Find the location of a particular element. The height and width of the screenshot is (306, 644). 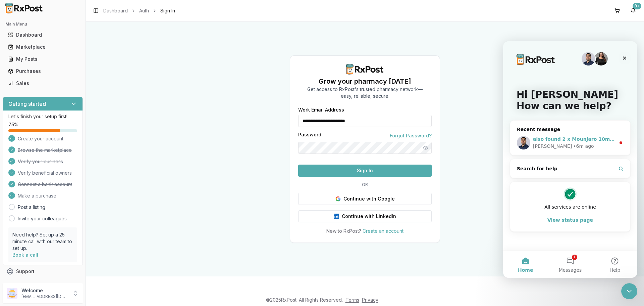

a: Create an account is located at coordinates (383, 231).